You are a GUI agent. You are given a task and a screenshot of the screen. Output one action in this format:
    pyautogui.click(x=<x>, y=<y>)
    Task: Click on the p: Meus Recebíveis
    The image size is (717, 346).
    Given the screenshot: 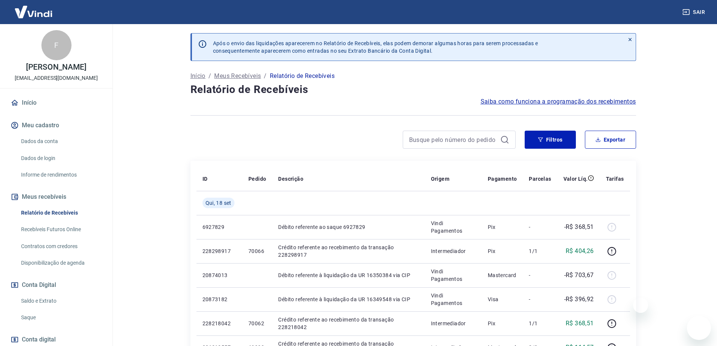 What is the action you would take?
    pyautogui.click(x=238, y=76)
    